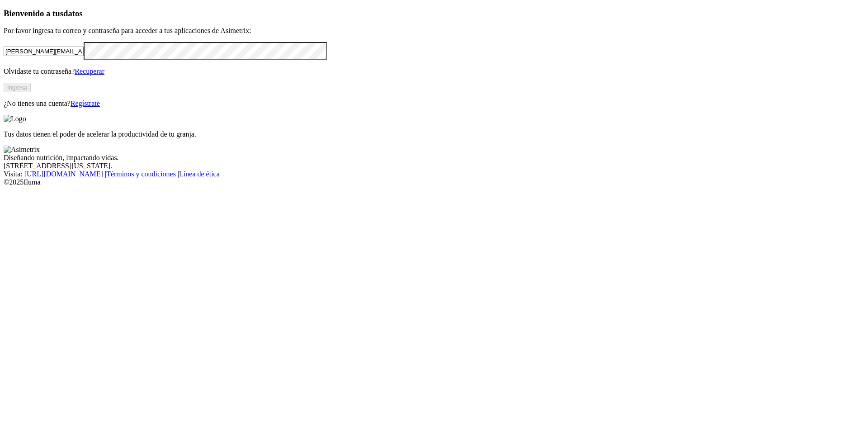 Image resolution: width=868 pixels, height=431 pixels. What do you see at coordinates (434, 104) in the screenshot?
I see `p: ¿No tienes una cuenta?` at bounding box center [434, 104].